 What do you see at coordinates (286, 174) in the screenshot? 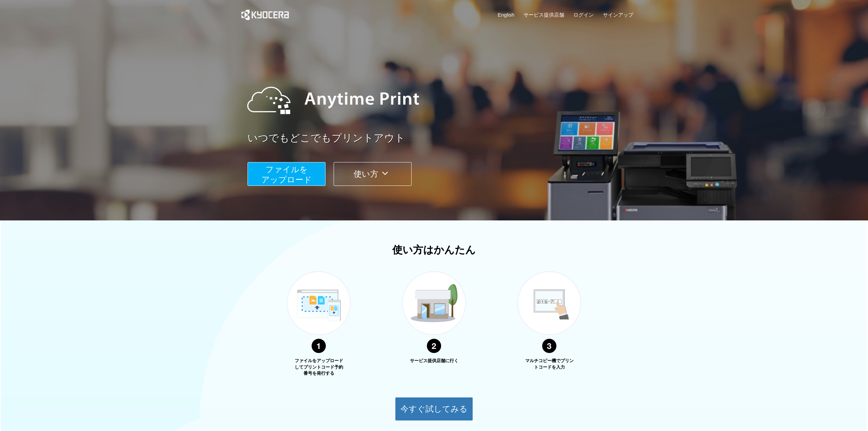
I see `span: ファイルを ​​アップロード` at bounding box center [286, 174].